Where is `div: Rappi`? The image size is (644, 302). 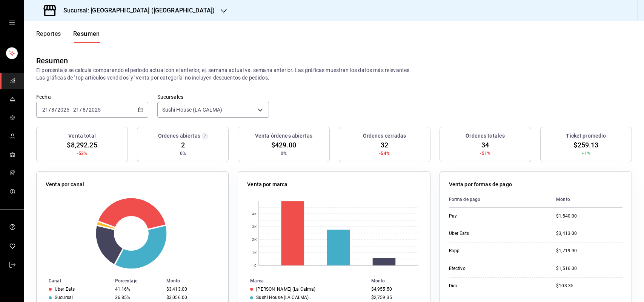
div: Rappi is located at coordinates (487, 251).